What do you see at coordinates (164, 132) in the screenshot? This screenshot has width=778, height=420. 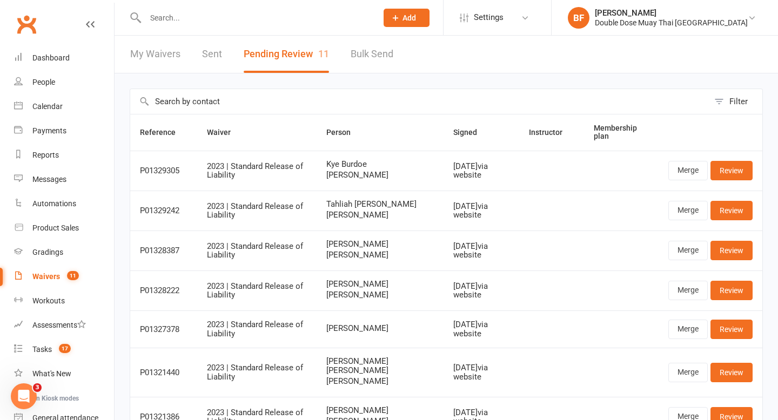 I see `button: Reference` at bounding box center [164, 132].